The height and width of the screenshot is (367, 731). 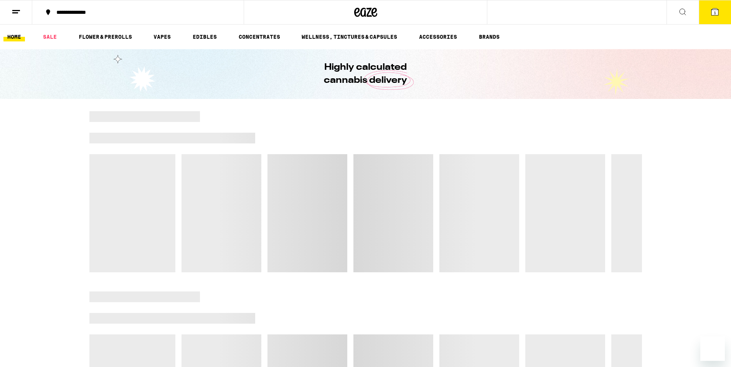 What do you see at coordinates (50, 37) in the screenshot?
I see `a: SALE` at bounding box center [50, 37].